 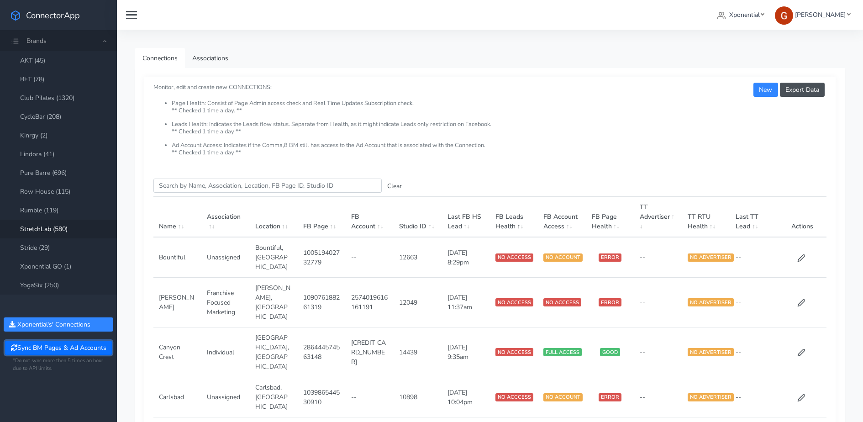 I want to click on td: 14439, so click(x=418, y=352).